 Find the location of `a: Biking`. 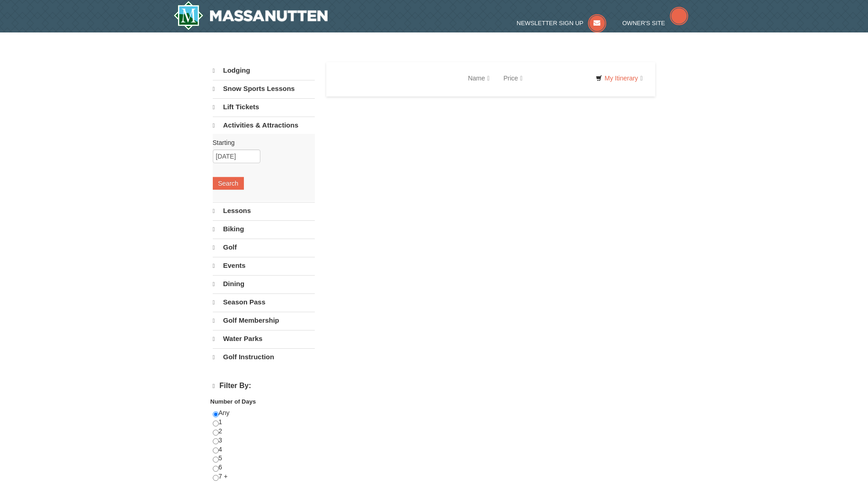

a: Biking is located at coordinates (264, 229).